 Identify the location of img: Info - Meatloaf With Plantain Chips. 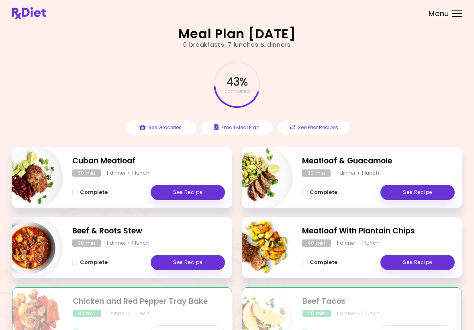
(260, 247).